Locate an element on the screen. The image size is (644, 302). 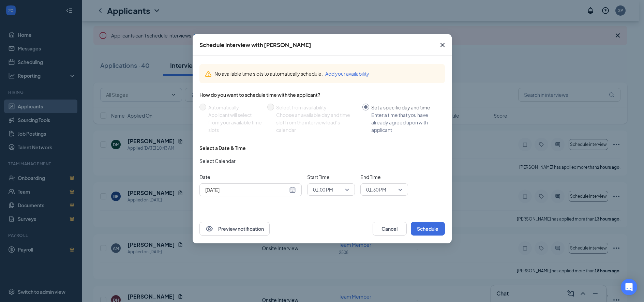
input: Aug 26, 2025 is located at coordinates (247, 190).